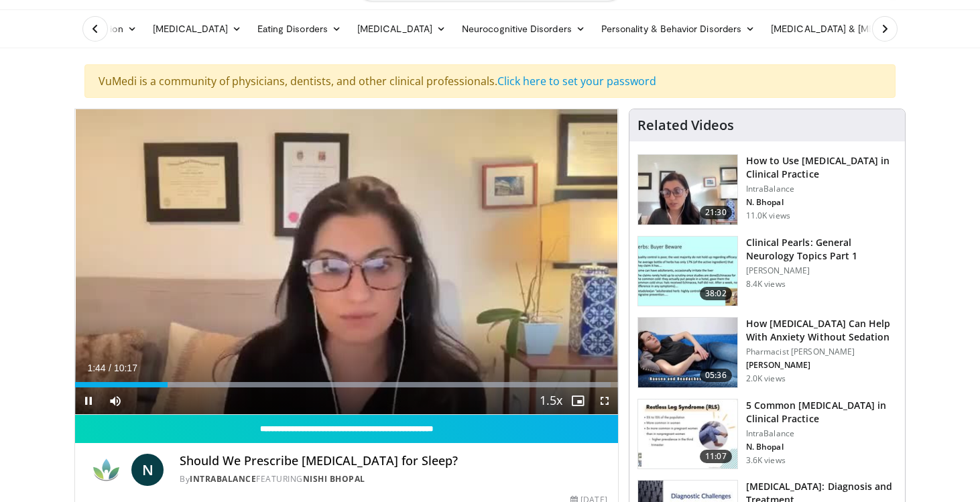 The width and height of the screenshot is (980, 502). What do you see at coordinates (393, 479) in the screenshot?
I see `div: By FEATURING` at bounding box center [393, 479].